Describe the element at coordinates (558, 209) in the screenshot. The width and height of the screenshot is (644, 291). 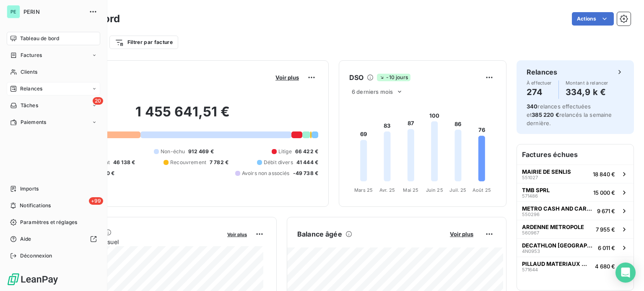
I see `span: METRO CASH AND CARRY FRANCE` at that location.